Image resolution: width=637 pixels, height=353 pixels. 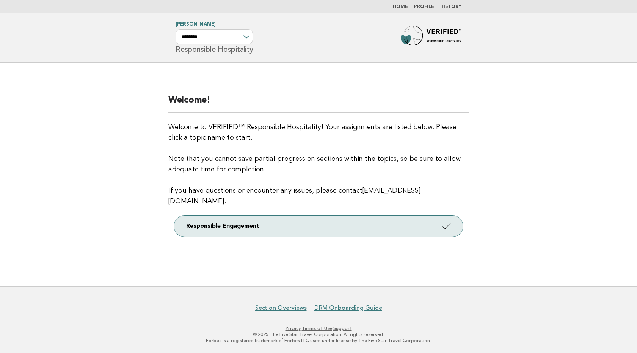 What do you see at coordinates (281, 308) in the screenshot?
I see `a: Section Overviews` at bounding box center [281, 308].